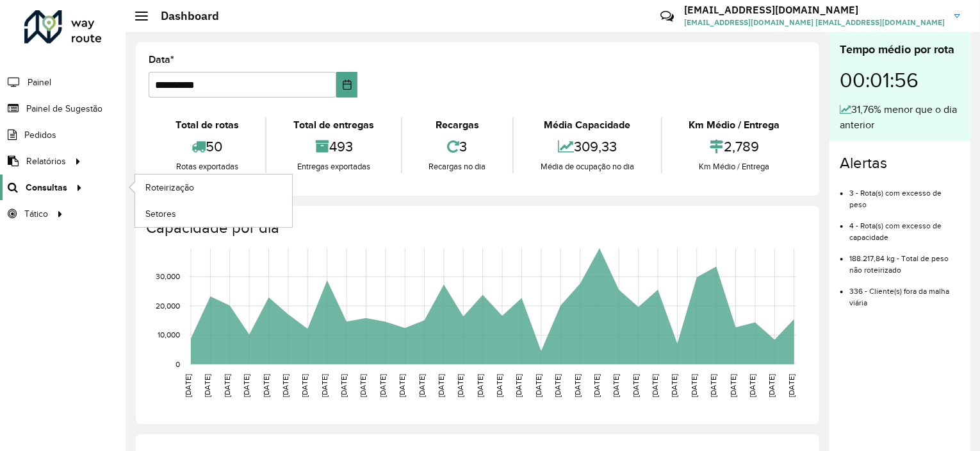 The image size is (980, 451). Describe the element at coordinates (587, 167) in the screenshot. I see `div: Média de ocupação no dia` at that location.